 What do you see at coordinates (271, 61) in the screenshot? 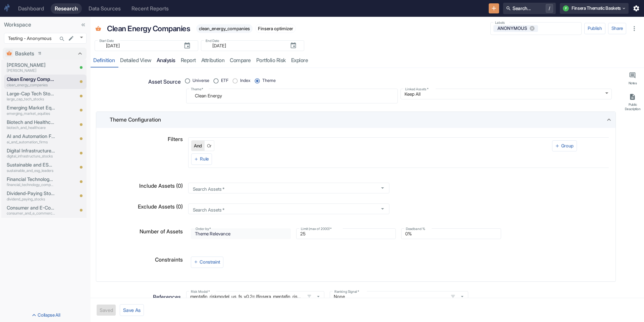
I see `a: Portfolio Risk` at bounding box center [271, 61].